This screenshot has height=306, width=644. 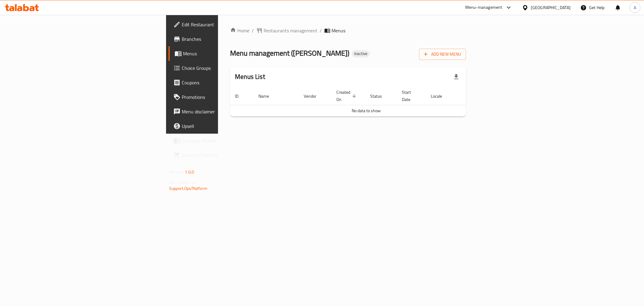 What do you see at coordinates (361, 54) in the screenshot?
I see `span: Inactive` at bounding box center [361, 54].